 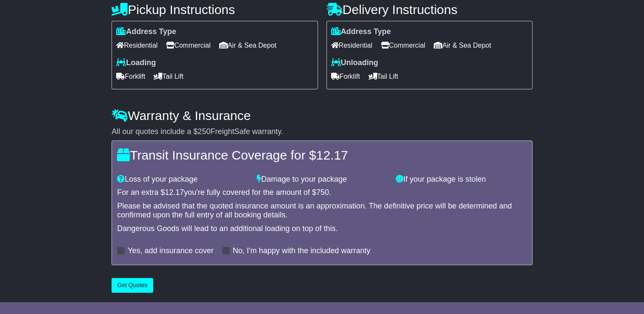 What do you see at coordinates (322, 115) in the screenshot?
I see `h4: Warranty & Insurance` at bounding box center [322, 115].